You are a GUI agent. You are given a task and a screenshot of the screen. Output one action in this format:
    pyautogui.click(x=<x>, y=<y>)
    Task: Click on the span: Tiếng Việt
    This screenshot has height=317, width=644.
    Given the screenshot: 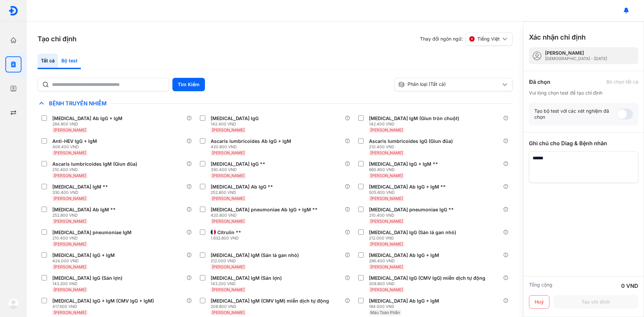 What is the action you would take?
    pyautogui.click(x=488, y=39)
    